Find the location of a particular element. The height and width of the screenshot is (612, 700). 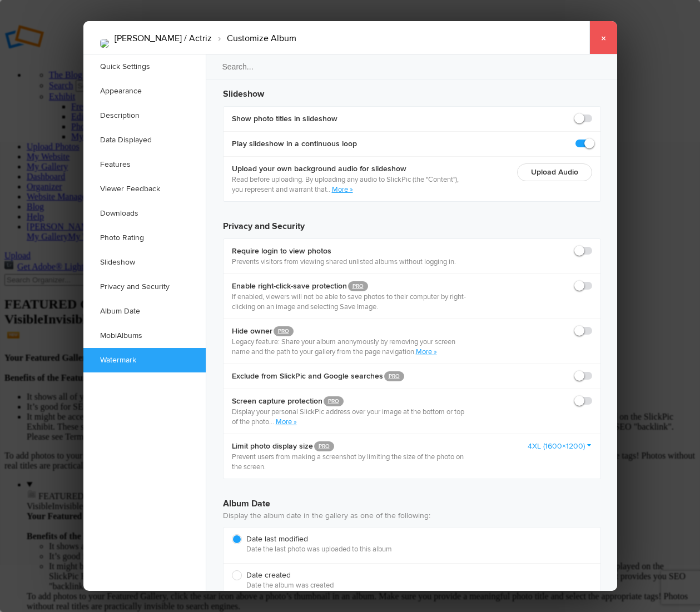

a: Features is located at coordinates (145, 165).